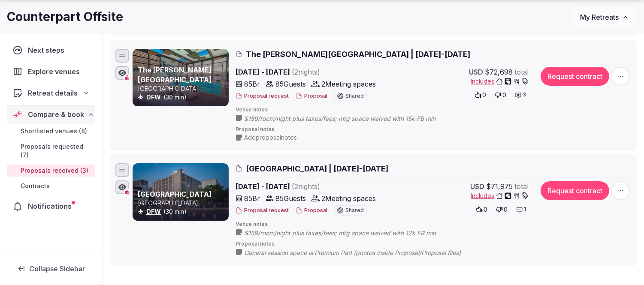 This screenshot has width=644, height=285. I want to click on span: 3, so click(525, 95).